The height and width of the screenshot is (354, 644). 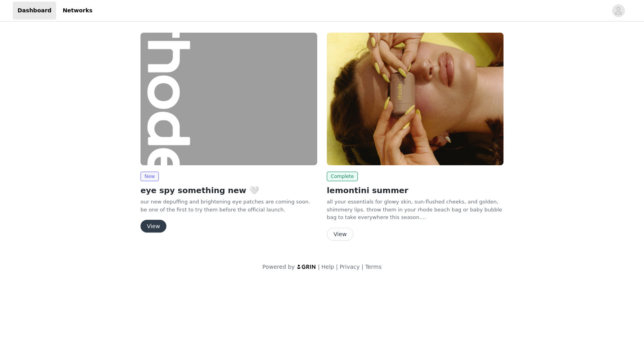 What do you see at coordinates (342, 176) in the screenshot?
I see `span: Complete` at bounding box center [342, 176].